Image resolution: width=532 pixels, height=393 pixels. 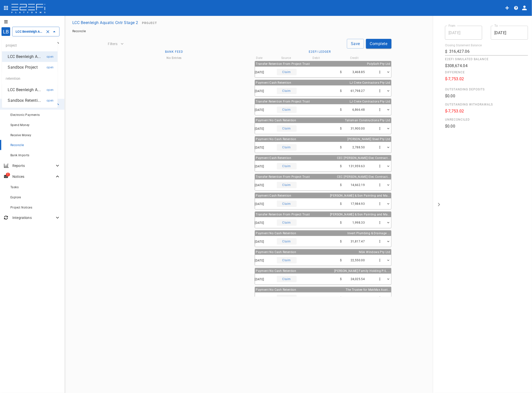 I want to click on span: E2EFi Simulated Balance, so click(x=486, y=59).